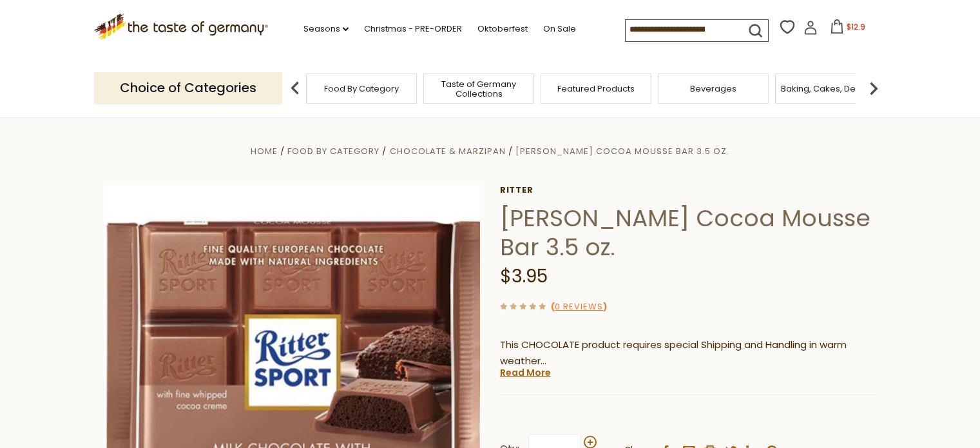 This screenshot has height=448, width=980. Describe the element at coordinates (855, 27) in the screenshot. I see `span: $12.9` at that location.